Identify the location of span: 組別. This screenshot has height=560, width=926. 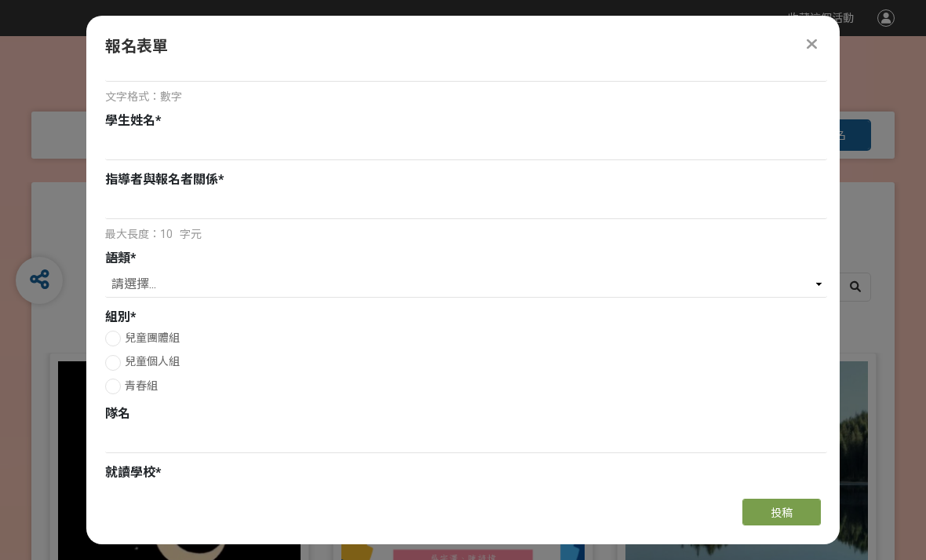
(117, 316).